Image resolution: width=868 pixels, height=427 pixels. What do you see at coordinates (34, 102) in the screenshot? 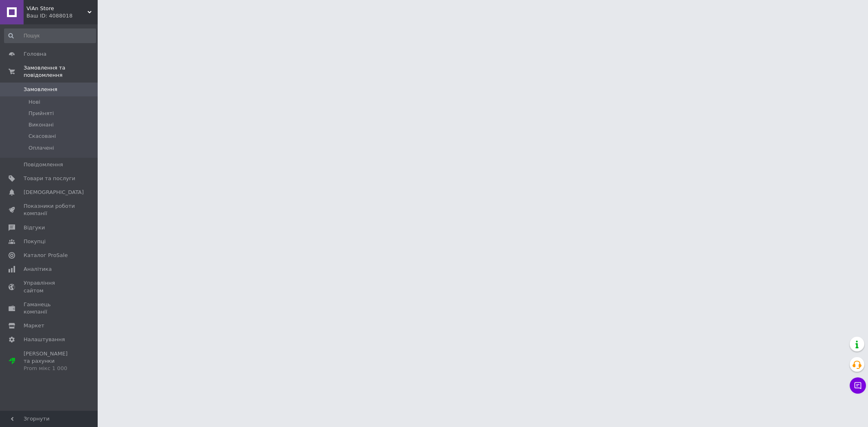
I see `span: Нові` at bounding box center [34, 102].